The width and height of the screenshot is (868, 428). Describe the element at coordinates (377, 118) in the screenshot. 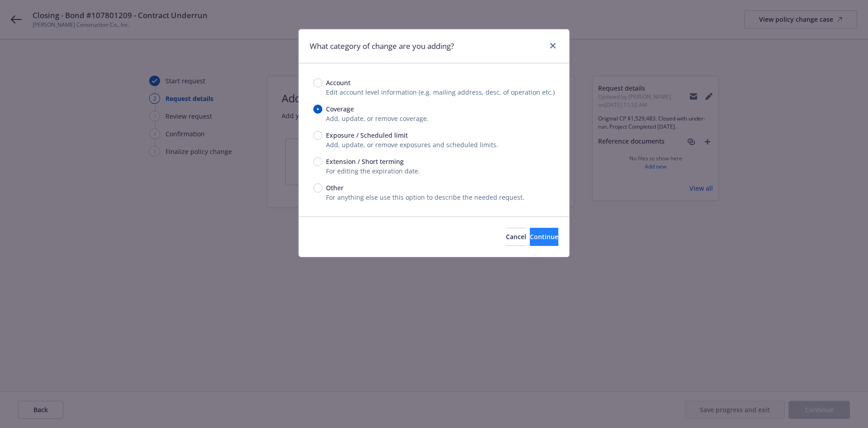

I see `span: Add, update, or remove coverage.` at that location.